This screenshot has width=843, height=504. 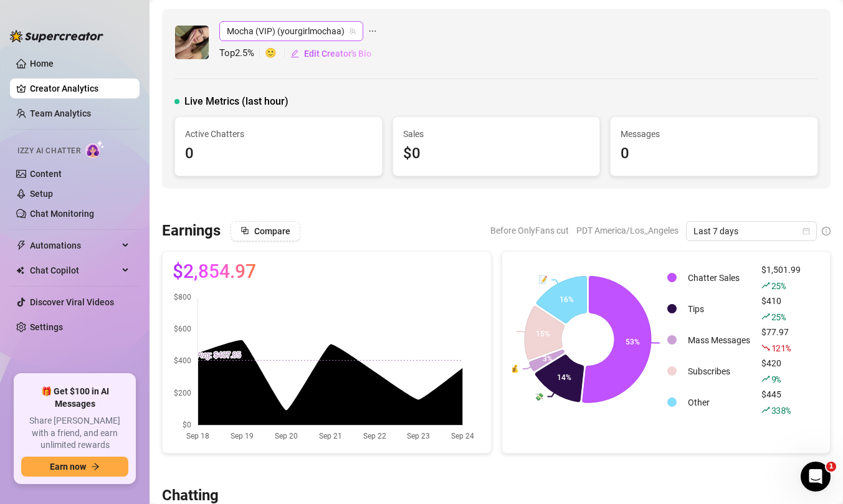 What do you see at coordinates (74, 271) in the screenshot?
I see `span: Chat Copilot` at bounding box center [74, 271].